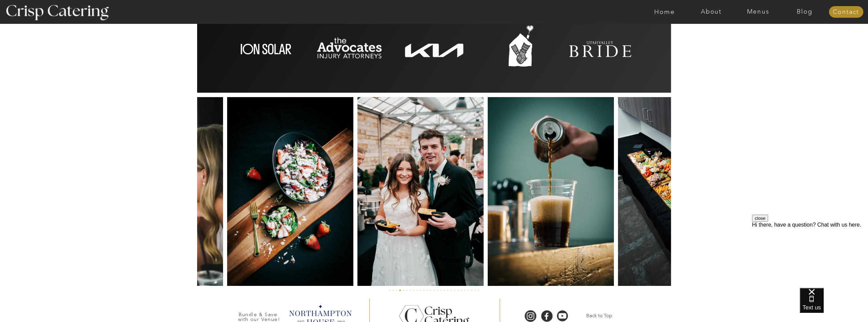 This screenshot has height=322, width=868. I want to click on nav: Menus, so click(758, 12).